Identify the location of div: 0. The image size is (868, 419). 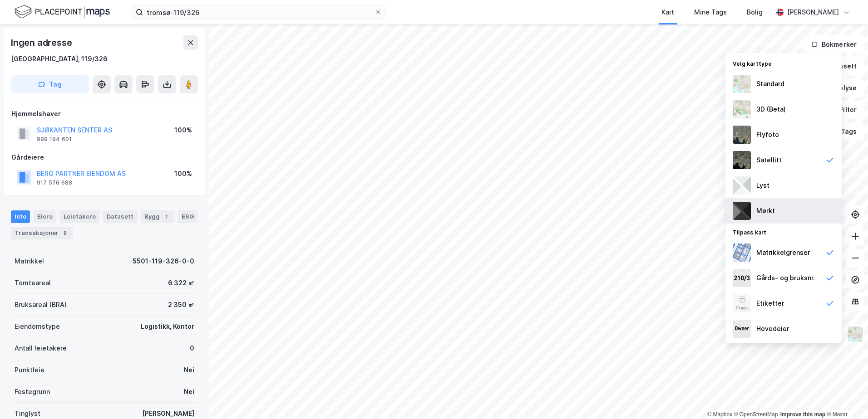
(192, 349).